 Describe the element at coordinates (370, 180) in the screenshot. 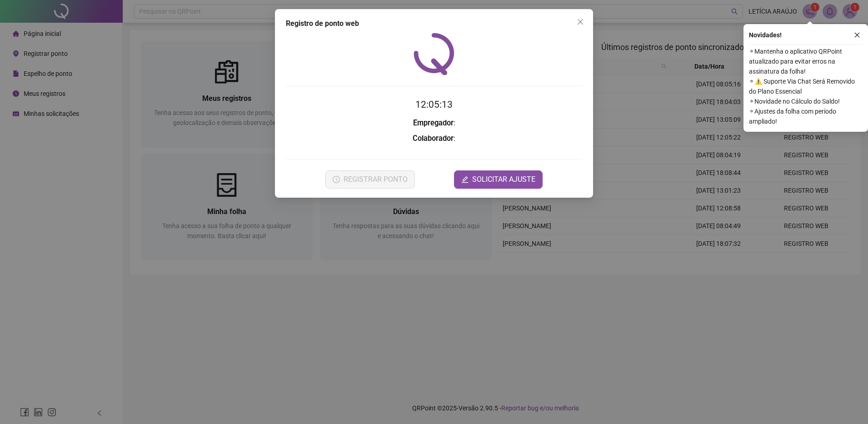

I see `button: REGISTRAR PONTO` at that location.